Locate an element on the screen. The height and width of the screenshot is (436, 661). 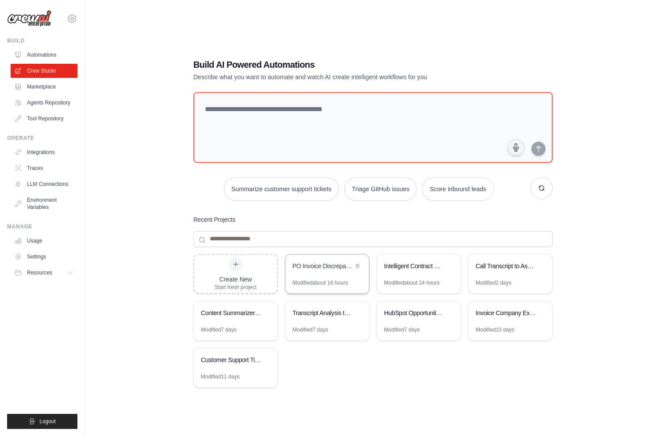
div: Modified about 24 hours is located at coordinates (412, 283).